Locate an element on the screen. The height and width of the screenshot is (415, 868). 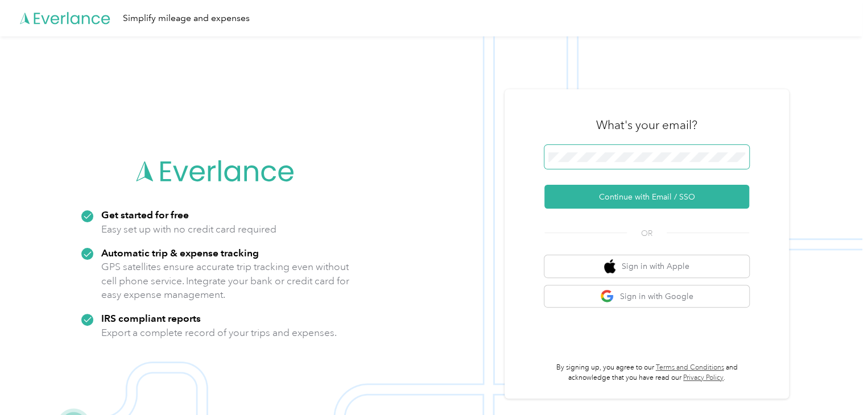
p: GPS satellites ensure accurate trip tracking even without cell phone service. Integrate your bank... is located at coordinates (225, 281).